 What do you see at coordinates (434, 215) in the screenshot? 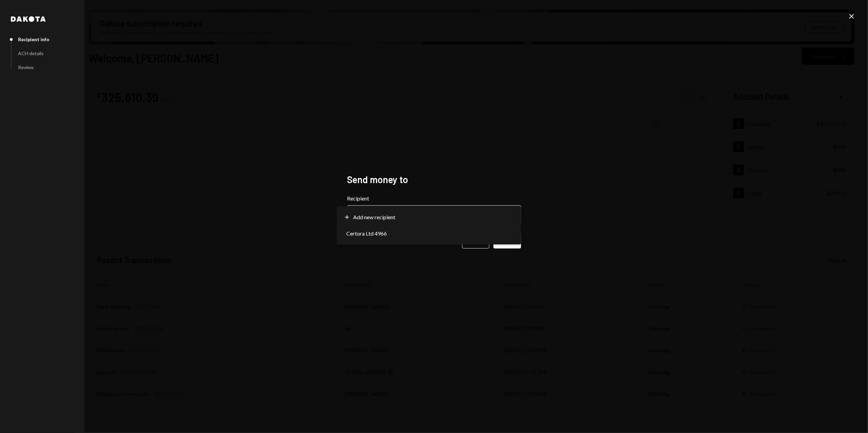
I see `button: Recipient` at bounding box center [434, 215].